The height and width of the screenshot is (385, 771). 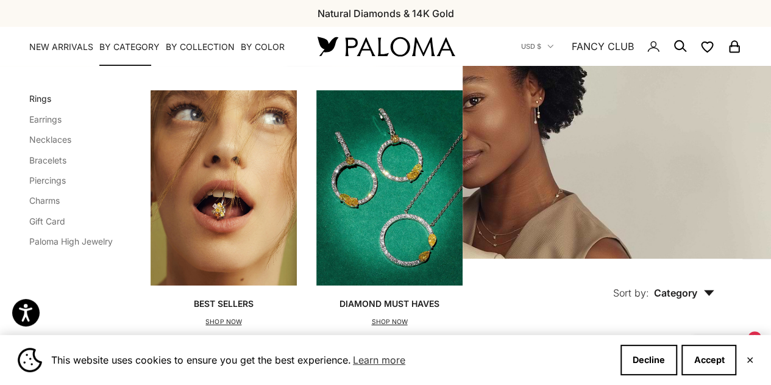 What do you see at coordinates (45, 200) in the screenshot?
I see `a: Charms` at bounding box center [45, 200].